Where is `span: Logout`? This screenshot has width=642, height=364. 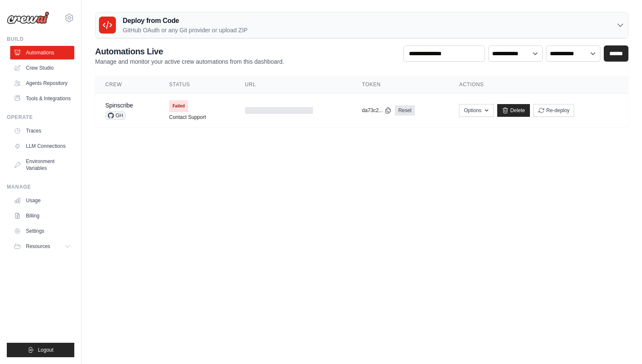
span: Logout is located at coordinates (45, 350).